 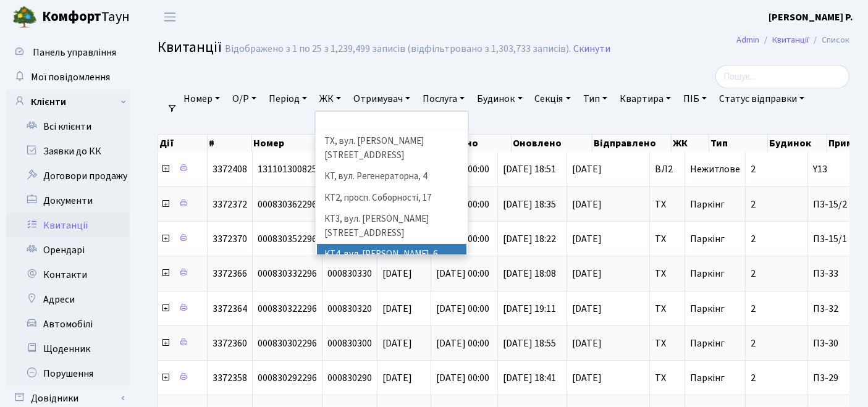 What do you see at coordinates (695, 98) in the screenshot?
I see `a: ПІБ` at bounding box center [695, 98].